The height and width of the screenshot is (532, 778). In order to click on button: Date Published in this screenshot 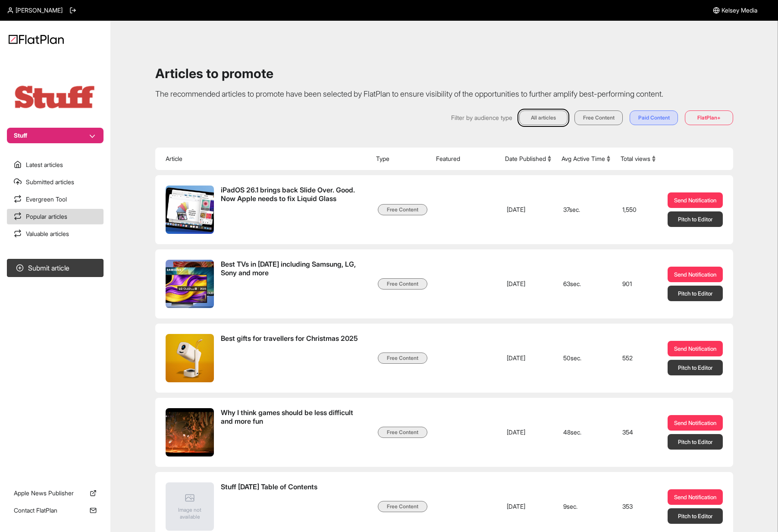, I will do `click(528, 159)`.